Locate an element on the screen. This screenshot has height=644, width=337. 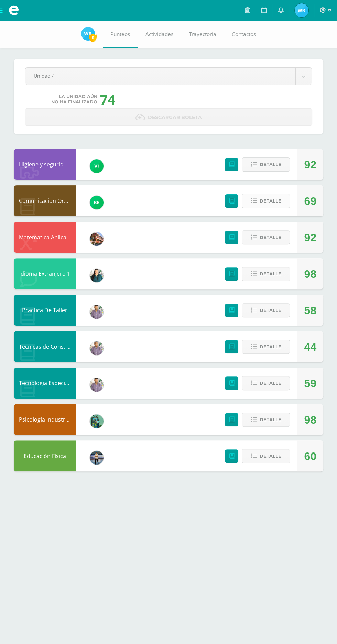
span: Contactos is located at coordinates (244, 34).